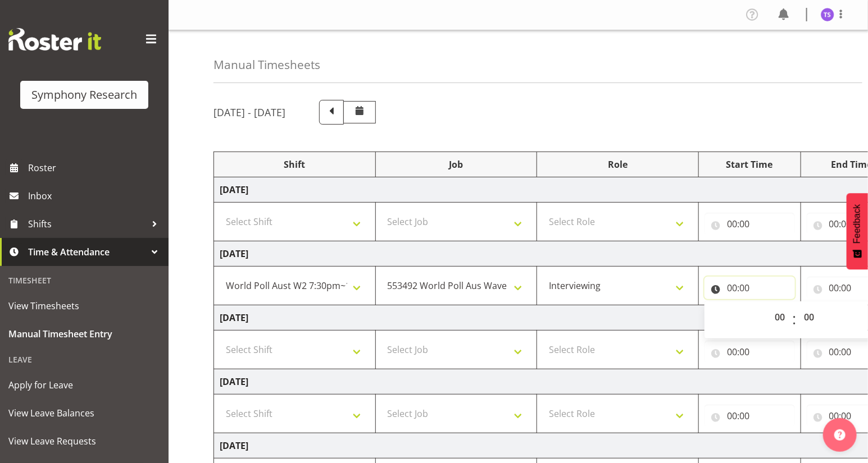 The height and width of the screenshot is (463, 868). Describe the element at coordinates (84, 359) in the screenshot. I see `div: Leave` at that location.